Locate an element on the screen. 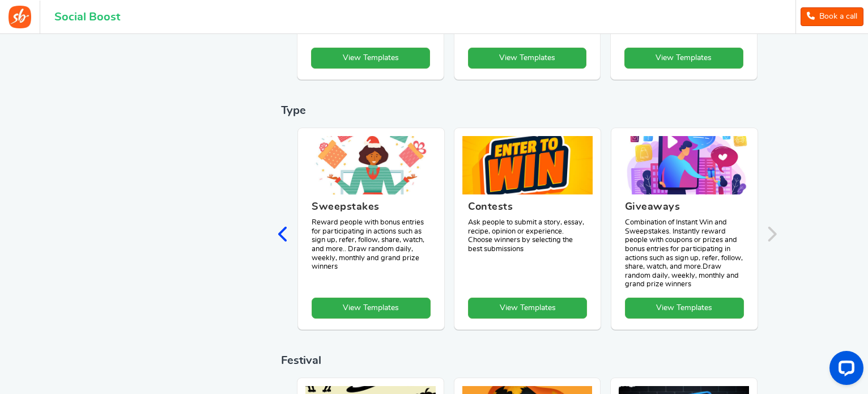 The height and width of the screenshot is (394, 868). img: Contests is located at coordinates (527, 165).